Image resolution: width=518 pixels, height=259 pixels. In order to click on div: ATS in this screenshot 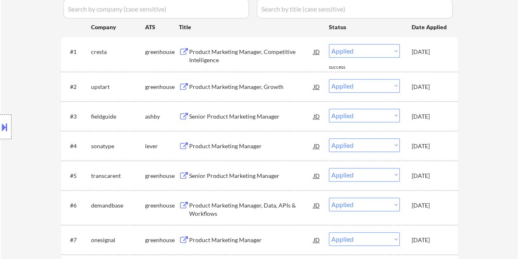, I will do `click(162, 27)`.